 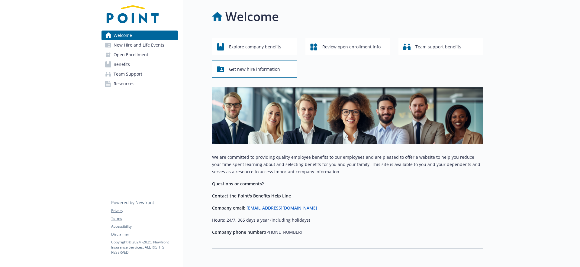 I want to click on a: Open Enrollment, so click(x=140, y=55).